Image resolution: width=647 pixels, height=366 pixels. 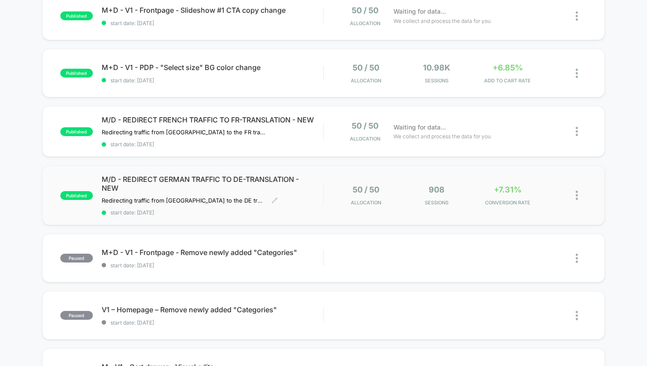 What do you see at coordinates (508, 67) in the screenshot?
I see `span: +6.85%` at bounding box center [508, 67].